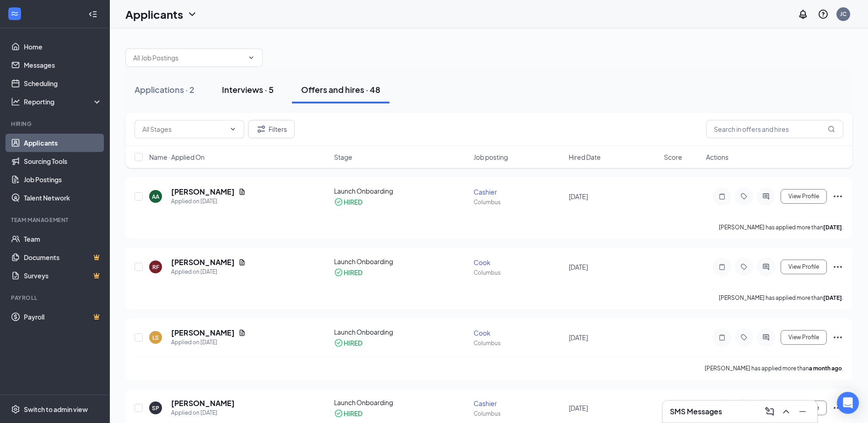 The width and height of the screenshot is (868, 423). What do you see at coordinates (261, 129) in the screenshot?
I see `svg: Filter` at bounding box center [261, 129].